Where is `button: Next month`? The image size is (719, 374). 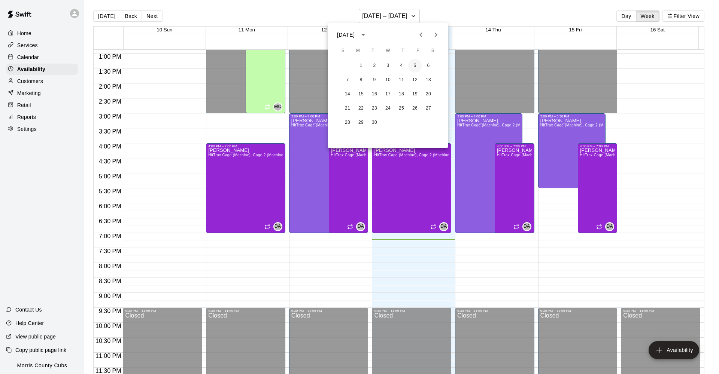
button: Next month is located at coordinates (436, 35).